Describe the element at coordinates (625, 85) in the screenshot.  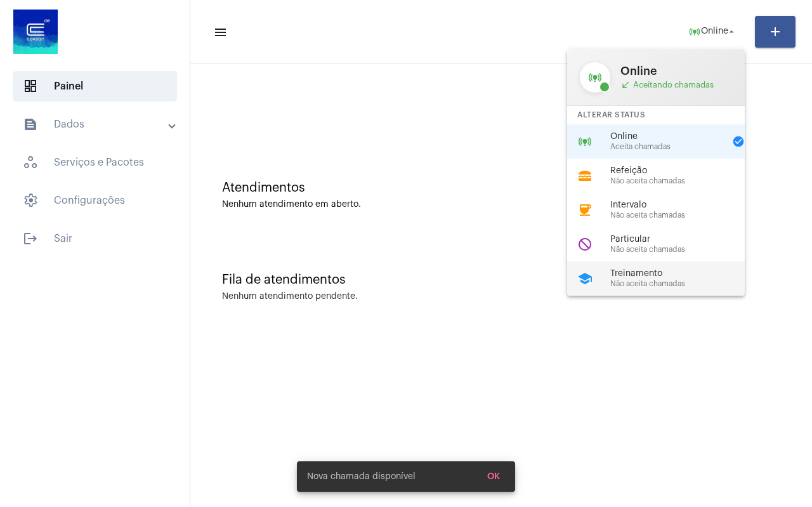
I see `mat-icon: call_received` at that location.